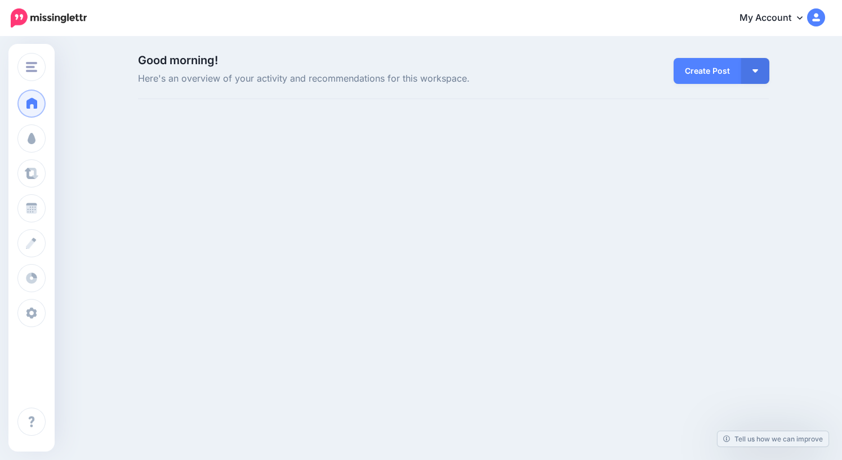  What do you see at coordinates (707, 71) in the screenshot?
I see `a: Create Post` at bounding box center [707, 71].